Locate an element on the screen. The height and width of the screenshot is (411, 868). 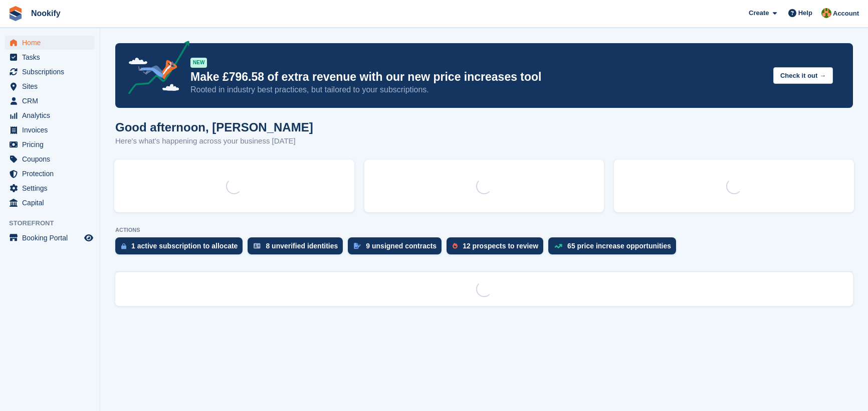
img: prospect-51fa495bee0391a8d652442698ab0144808aea92771e9ea1ae160a38d050c398.svg is located at coordinates (455, 246).